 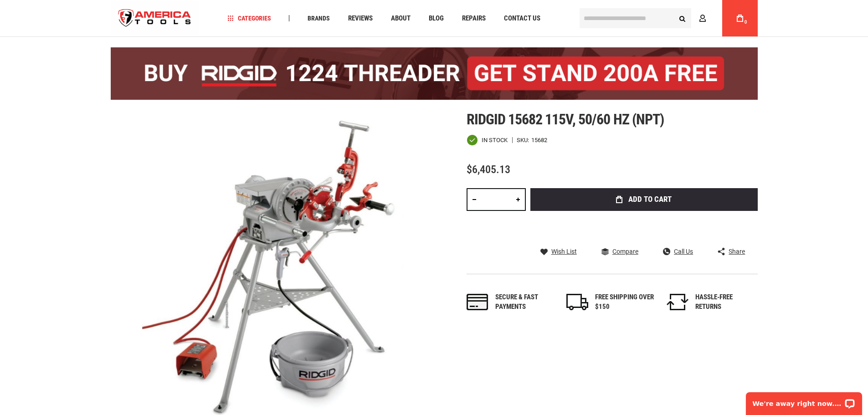 I want to click on span: In stock, so click(x=494, y=140).